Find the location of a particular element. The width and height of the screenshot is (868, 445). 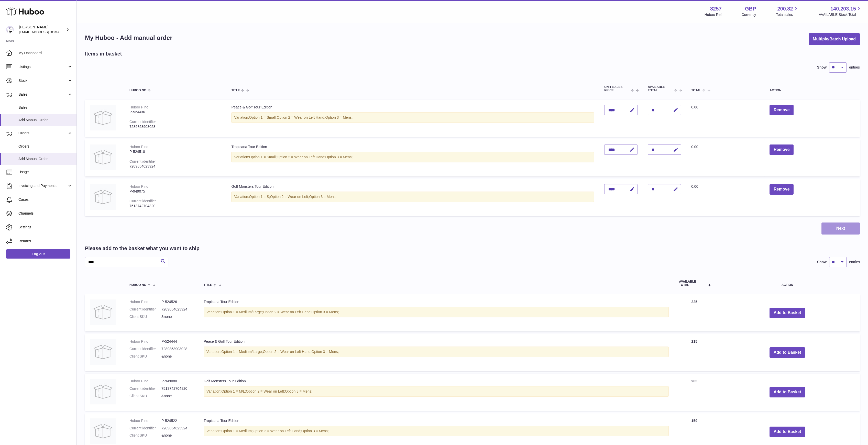

span: Listings is located at coordinates (42, 67).